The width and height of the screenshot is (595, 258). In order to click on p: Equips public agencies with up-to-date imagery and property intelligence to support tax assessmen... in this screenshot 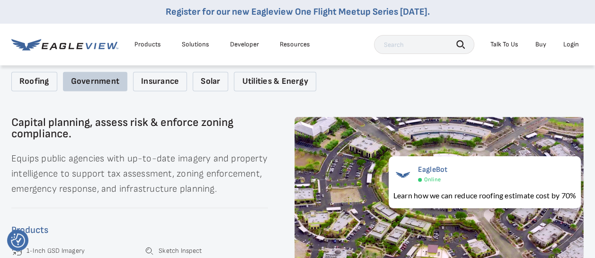, I will do `click(140, 174)`.